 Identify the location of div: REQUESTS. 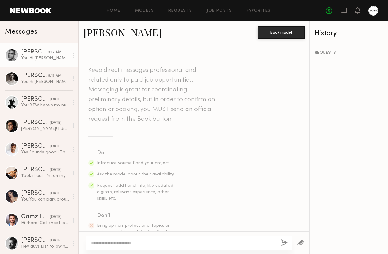
(349, 53).